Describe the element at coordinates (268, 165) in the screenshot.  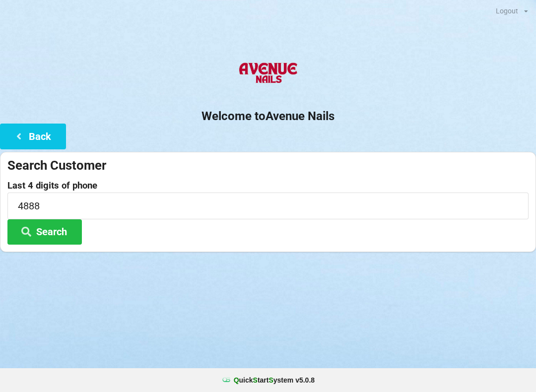
I see `div: Search Customer` at that location.